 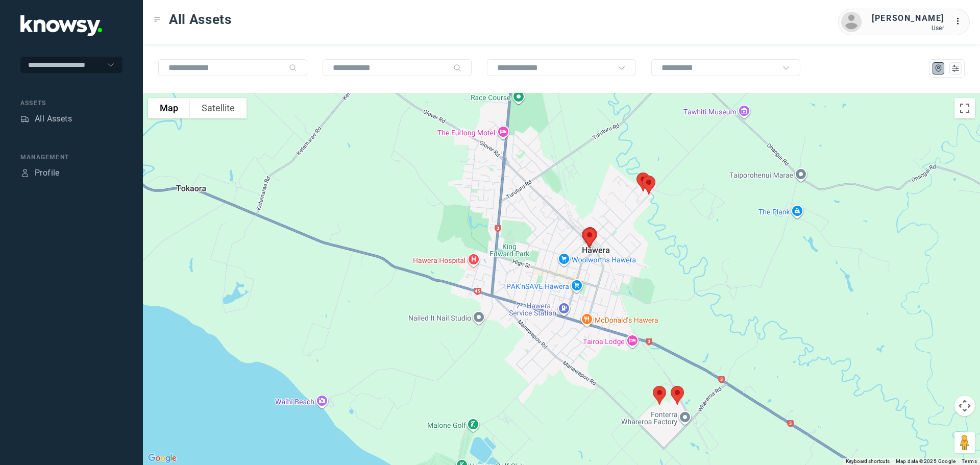 What do you see at coordinates (965, 108) in the screenshot?
I see `button: Toggle fullscreen view` at bounding box center [965, 108].